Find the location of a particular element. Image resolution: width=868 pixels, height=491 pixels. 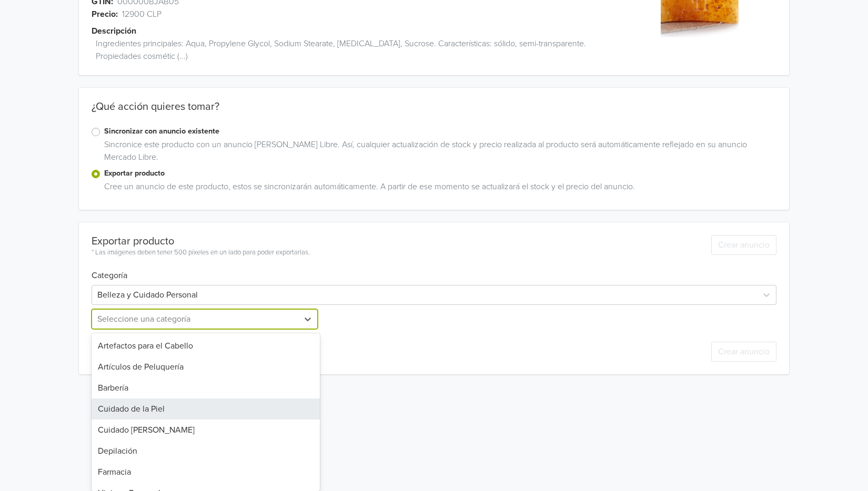

span: Descripción is located at coordinates (114, 31).